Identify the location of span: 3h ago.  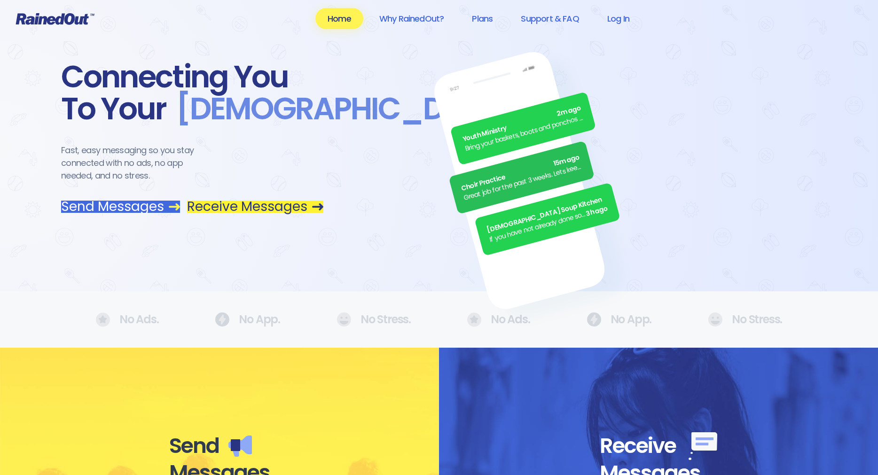
(597, 211).